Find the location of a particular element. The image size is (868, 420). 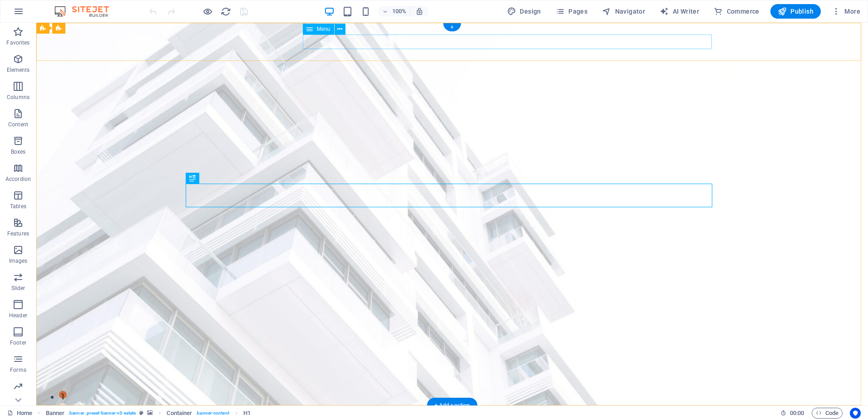

img: Editor Logo is located at coordinates (86, 11).